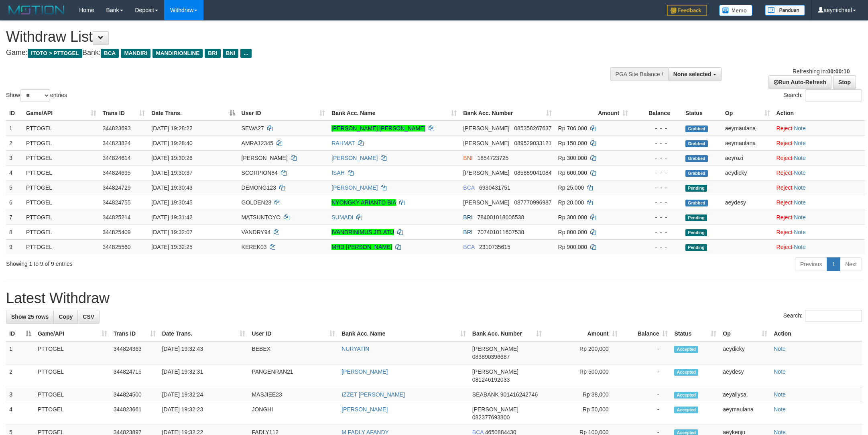 The height and width of the screenshot is (435, 868). What do you see at coordinates (571, 203) in the screenshot?
I see `span: Rp 20.000` at bounding box center [571, 203].